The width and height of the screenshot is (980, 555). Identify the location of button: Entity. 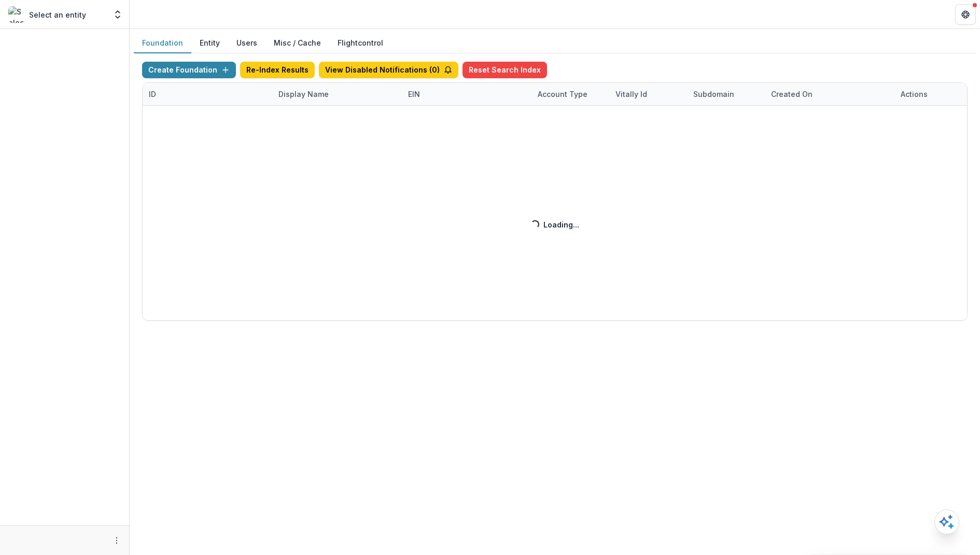
(209, 43).